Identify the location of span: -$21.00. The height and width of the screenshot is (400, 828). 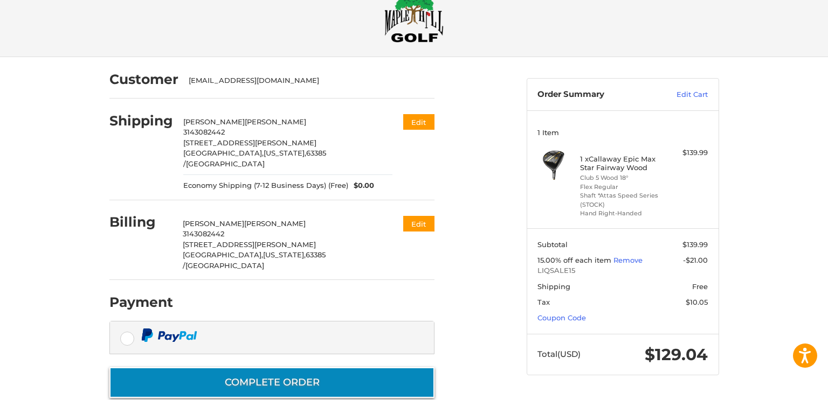
(695, 260).